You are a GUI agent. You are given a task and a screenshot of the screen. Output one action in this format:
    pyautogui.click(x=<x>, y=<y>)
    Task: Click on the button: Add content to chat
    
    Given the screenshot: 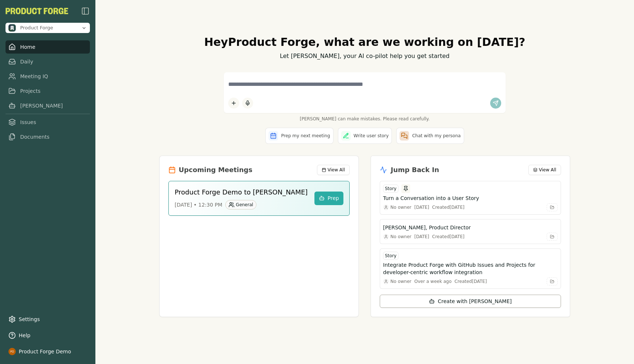 What is the action you would take?
    pyautogui.click(x=234, y=103)
    